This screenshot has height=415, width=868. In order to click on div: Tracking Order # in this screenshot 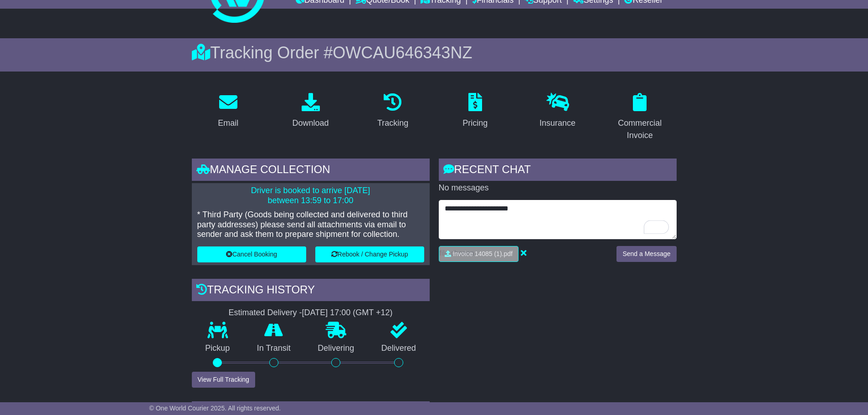, I will do `click(434, 52)`.